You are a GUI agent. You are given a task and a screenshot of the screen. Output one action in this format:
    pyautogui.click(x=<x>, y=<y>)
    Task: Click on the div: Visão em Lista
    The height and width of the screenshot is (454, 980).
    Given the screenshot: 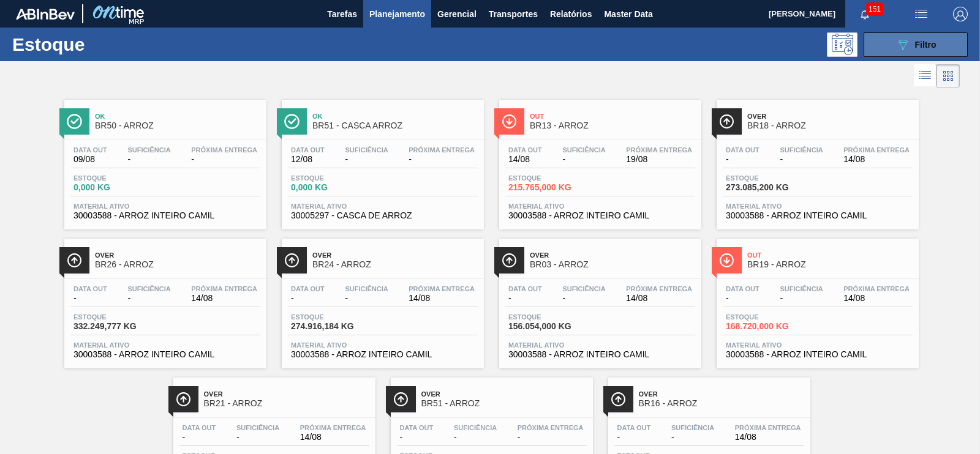 What is the action you would take?
    pyautogui.click(x=925, y=76)
    